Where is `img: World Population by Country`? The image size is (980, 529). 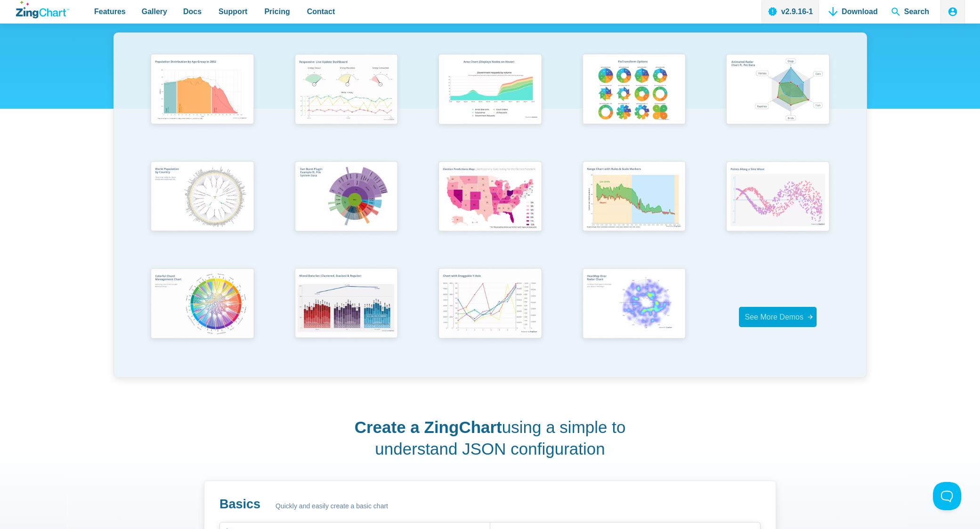 img: World Population by Country is located at coordinates (202, 198).